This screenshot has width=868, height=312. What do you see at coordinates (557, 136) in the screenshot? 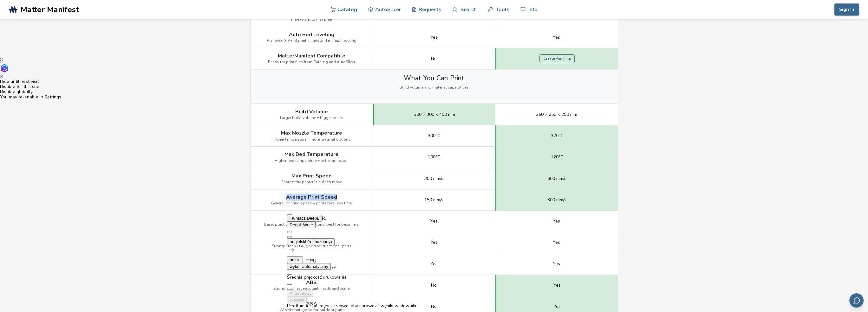
I see `span: 320°C` at bounding box center [557, 136].